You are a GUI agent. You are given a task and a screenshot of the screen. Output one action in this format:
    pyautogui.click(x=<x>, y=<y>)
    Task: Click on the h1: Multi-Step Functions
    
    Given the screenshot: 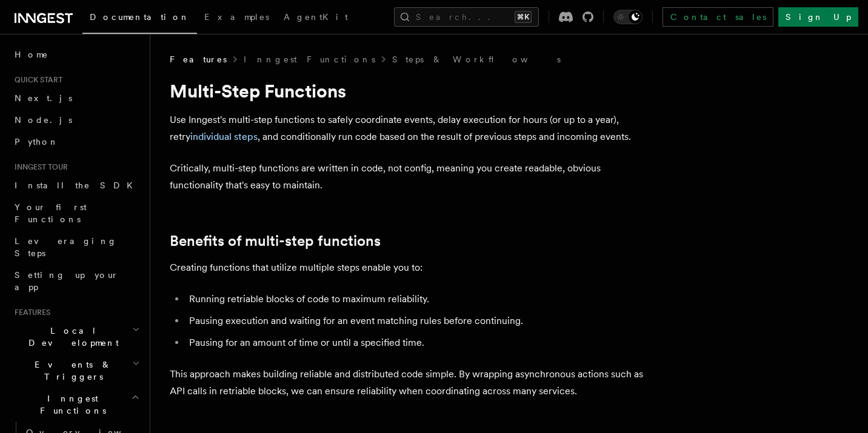 What is the action you would take?
    pyautogui.click(x=412, y=91)
    